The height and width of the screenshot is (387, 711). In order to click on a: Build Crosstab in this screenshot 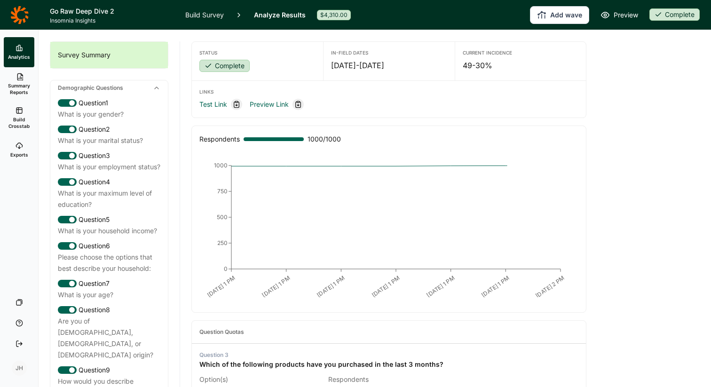, I will do `click(19, 118)`.